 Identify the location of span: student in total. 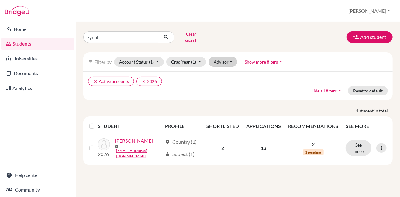
(376, 111).